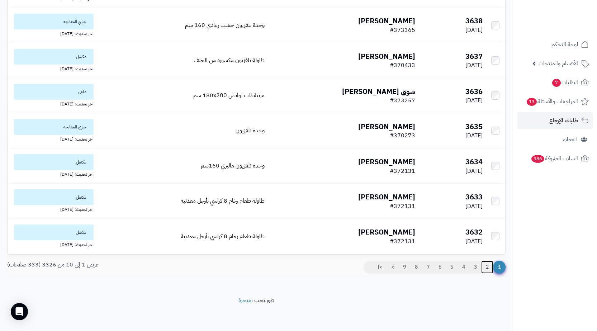 This screenshot has width=597, height=331. What do you see at coordinates (538, 159) in the screenshot?
I see `span: 386` at bounding box center [538, 159].